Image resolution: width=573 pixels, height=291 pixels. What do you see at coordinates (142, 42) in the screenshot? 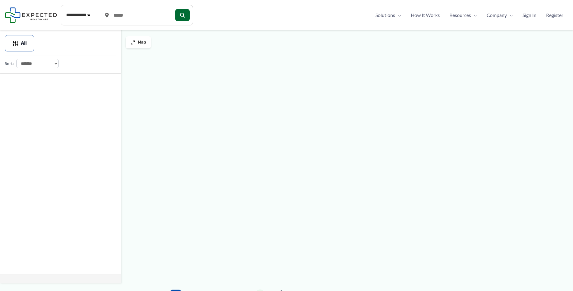
I see `span: Map` at bounding box center [142, 42].